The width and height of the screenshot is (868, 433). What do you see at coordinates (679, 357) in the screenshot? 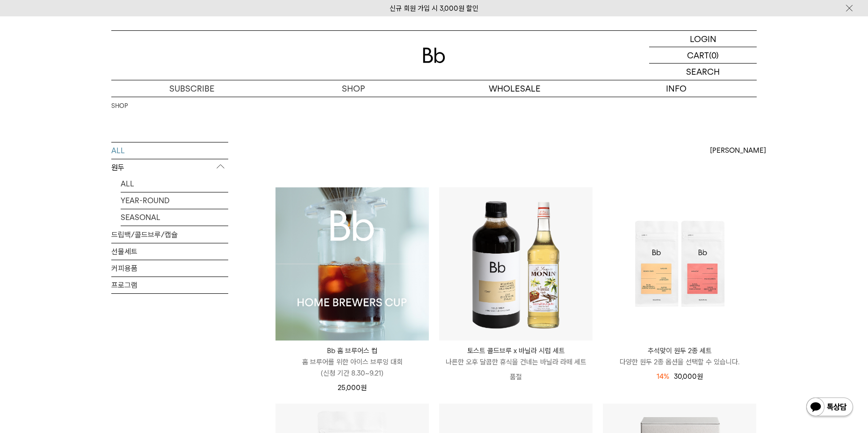
I see `a: 추석맞이 원두 2종 세트 다양한 원두 2종 옵션을 선택할 수 있습니다.` at bounding box center [679, 357].